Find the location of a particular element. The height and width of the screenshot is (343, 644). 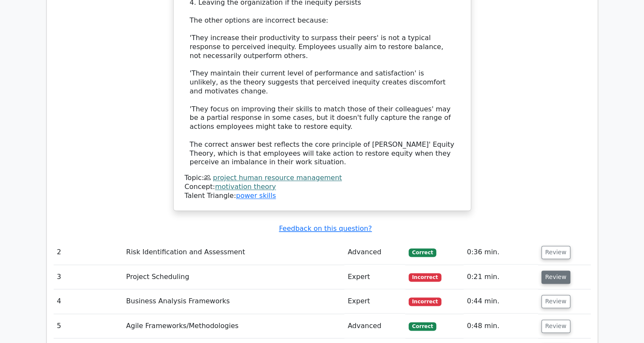

td: 4 is located at coordinates (88, 301).